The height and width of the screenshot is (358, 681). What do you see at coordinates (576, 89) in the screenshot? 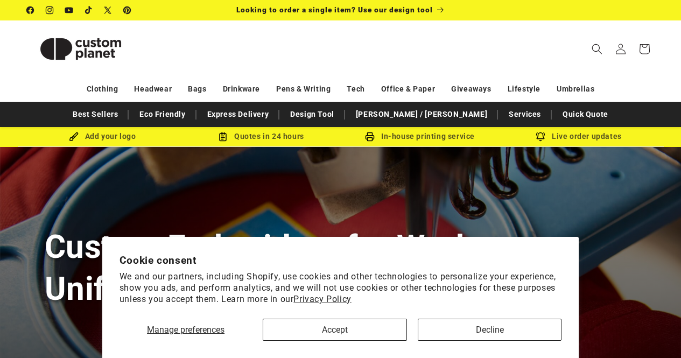
I see `a: Umbrellas` at bounding box center [576, 89].